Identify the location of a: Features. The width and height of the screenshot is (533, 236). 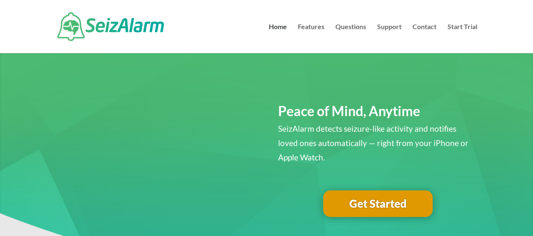
(311, 38).